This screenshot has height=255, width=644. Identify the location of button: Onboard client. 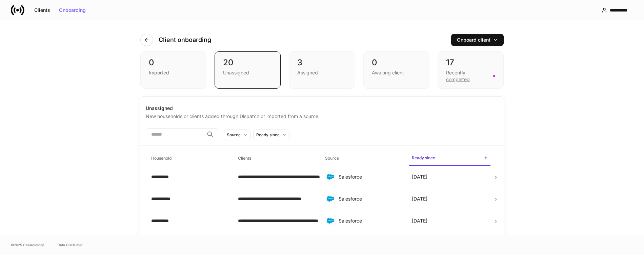
(477, 40).